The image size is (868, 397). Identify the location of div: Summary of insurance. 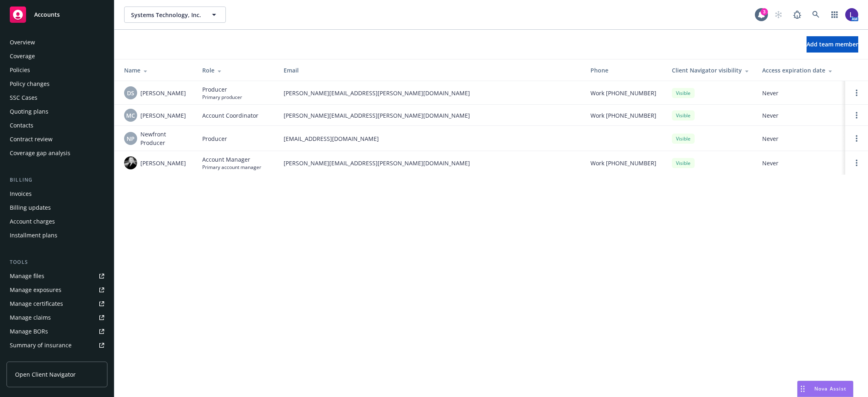
(40, 346).